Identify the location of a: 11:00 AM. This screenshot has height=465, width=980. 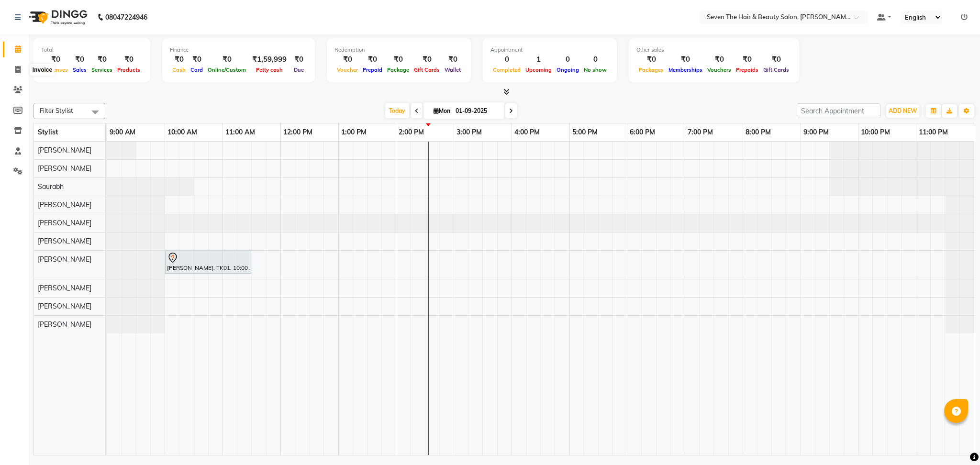
(241, 132).